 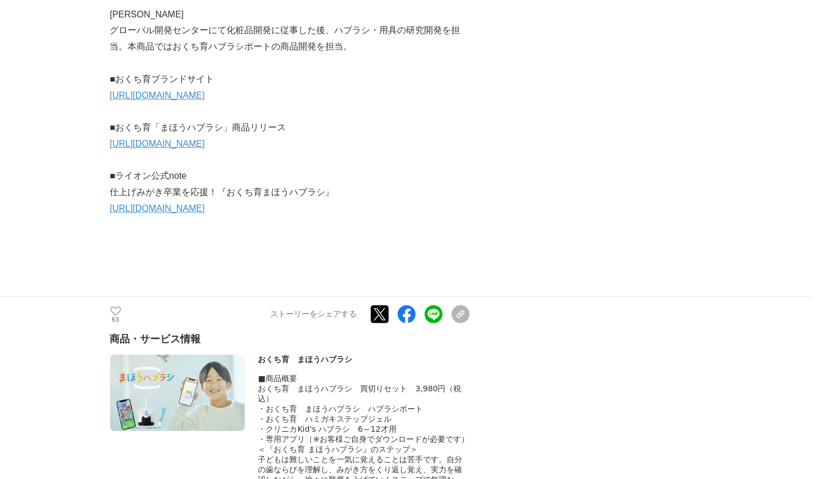 What do you see at coordinates (338, 449) in the screenshot?
I see `span: ＜『おくち育 まほうハブラシ』のステップ＞` at bounding box center [338, 449].